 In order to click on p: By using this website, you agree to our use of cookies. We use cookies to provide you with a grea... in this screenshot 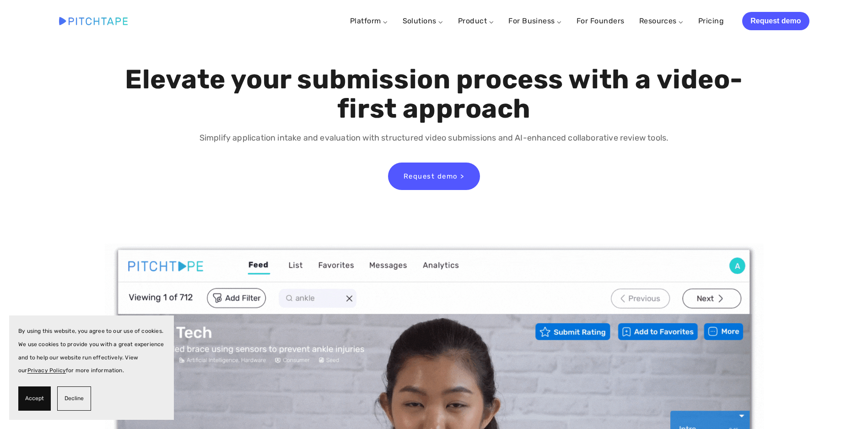, I will do `click(92, 350)`.